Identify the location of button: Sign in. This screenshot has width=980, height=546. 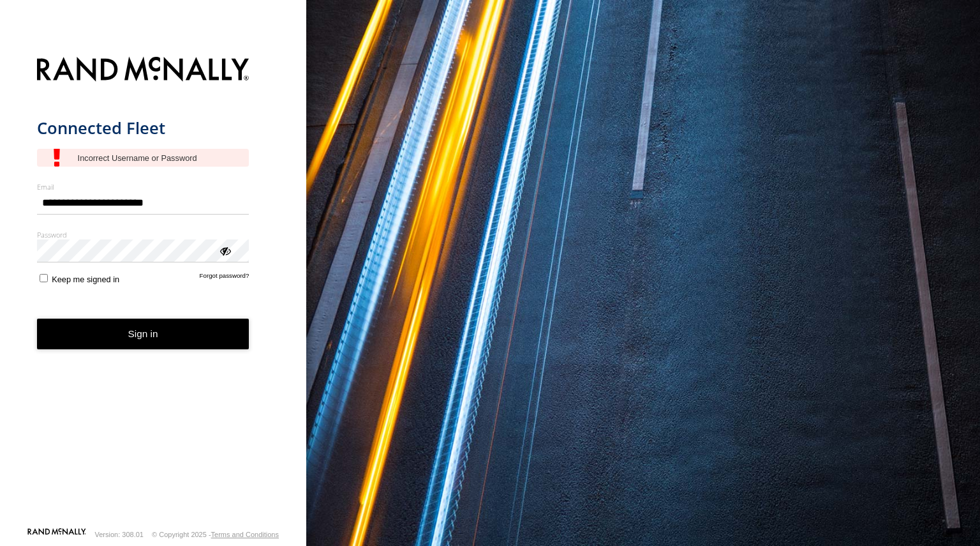
(143, 334).